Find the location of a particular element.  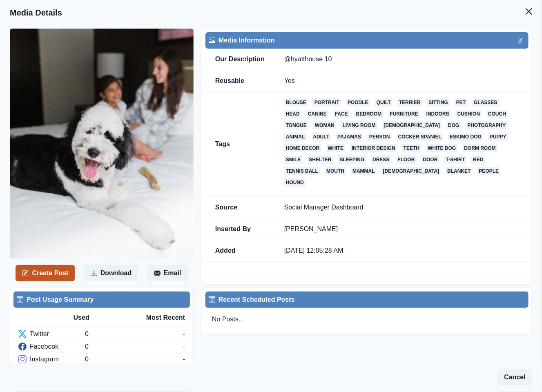

a: white is located at coordinates (336, 148).